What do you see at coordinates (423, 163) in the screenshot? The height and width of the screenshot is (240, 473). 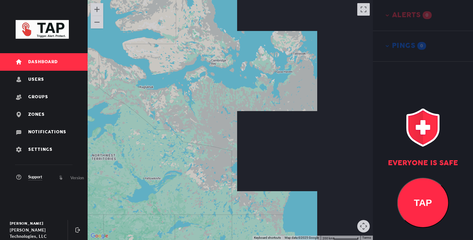 I see `div: Everyone is safe` at bounding box center [423, 163].